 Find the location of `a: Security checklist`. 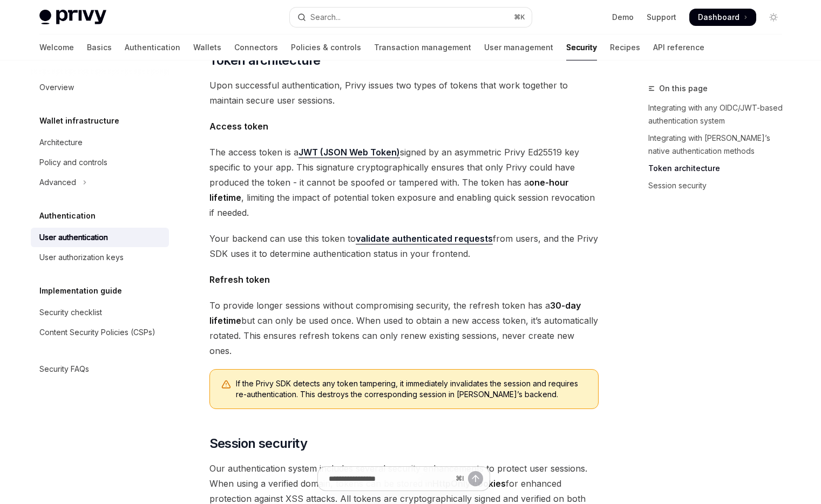

a: Security checklist is located at coordinates (100, 312).